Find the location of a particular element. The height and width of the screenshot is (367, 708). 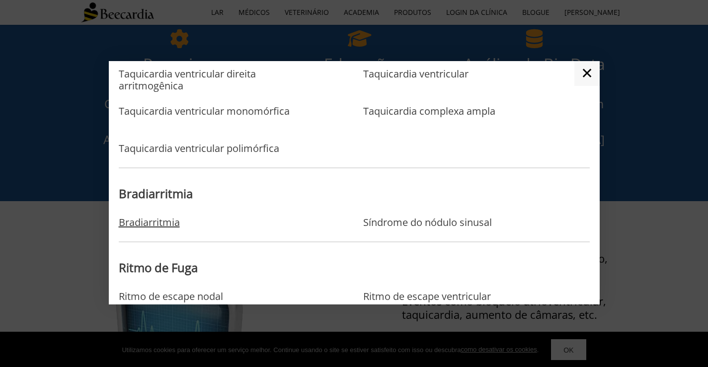

a: Taquicardia complexa ampla is located at coordinates (429, 111).